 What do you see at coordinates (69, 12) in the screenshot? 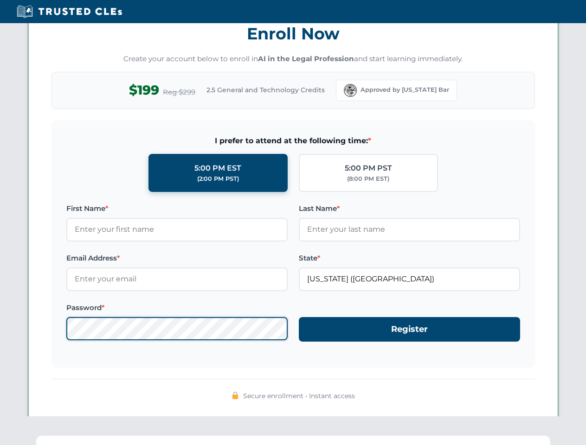
I see `img: Trusted CLEs` at bounding box center [69, 12].